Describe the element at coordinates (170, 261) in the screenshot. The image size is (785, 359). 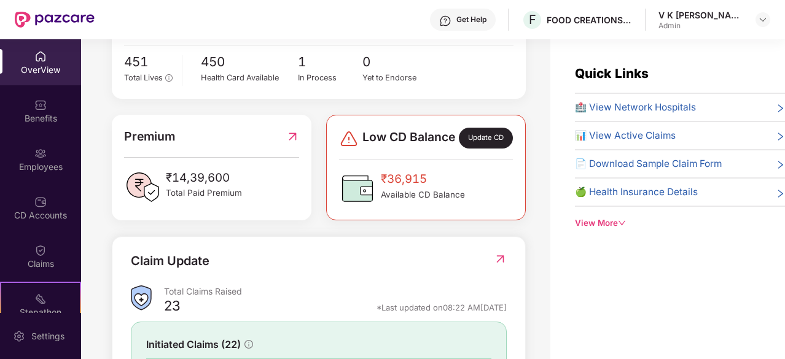
I see `div: Claim Update` at that location.